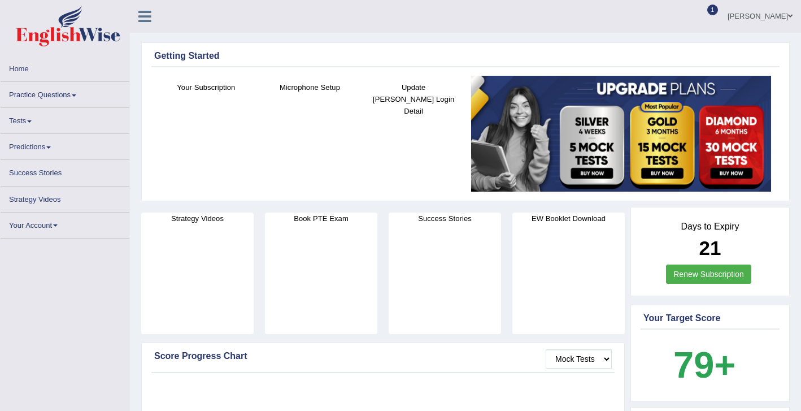  Describe the element at coordinates (65, 67) in the screenshot. I see `a: Home` at that location.